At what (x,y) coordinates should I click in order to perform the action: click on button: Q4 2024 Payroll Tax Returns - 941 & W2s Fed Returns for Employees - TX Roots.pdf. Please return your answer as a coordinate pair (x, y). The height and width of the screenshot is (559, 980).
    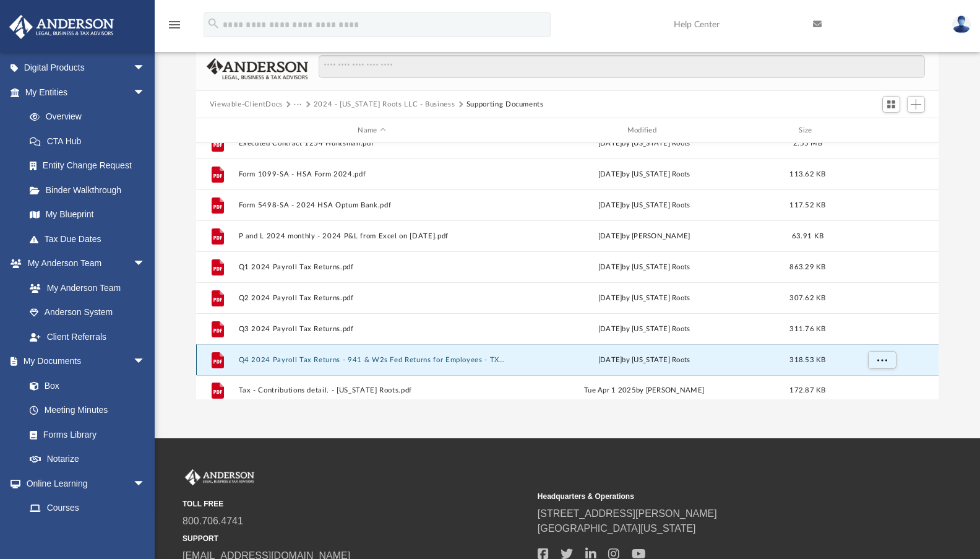
    Looking at the image, I should click on (371, 360).